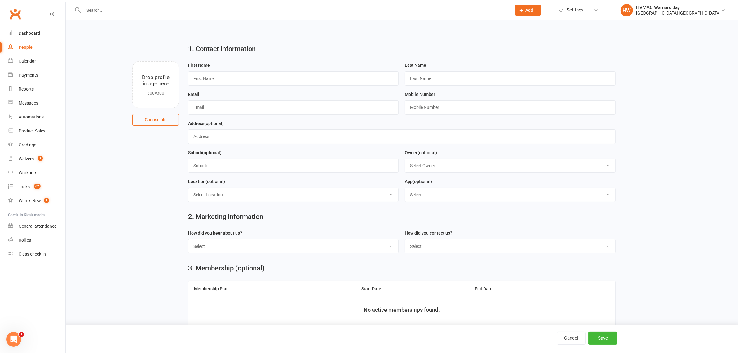  I want to click on a: Dashboard, so click(37, 33).